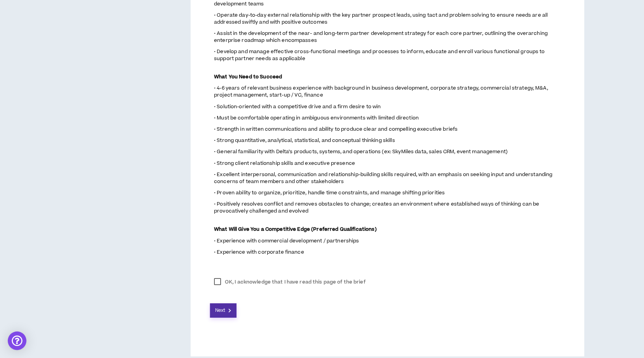  Describe the element at coordinates (248, 77) in the screenshot. I see `strong: What You Need to Succeed` at that location.